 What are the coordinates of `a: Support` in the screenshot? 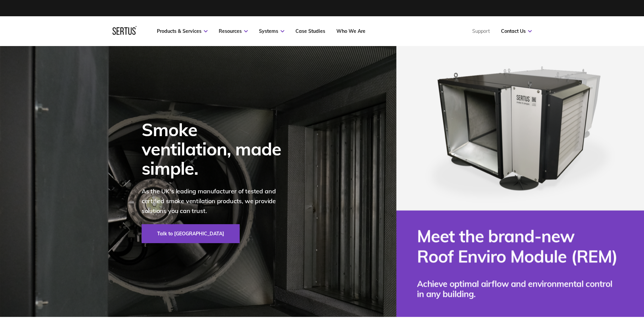 It's located at (481, 31).